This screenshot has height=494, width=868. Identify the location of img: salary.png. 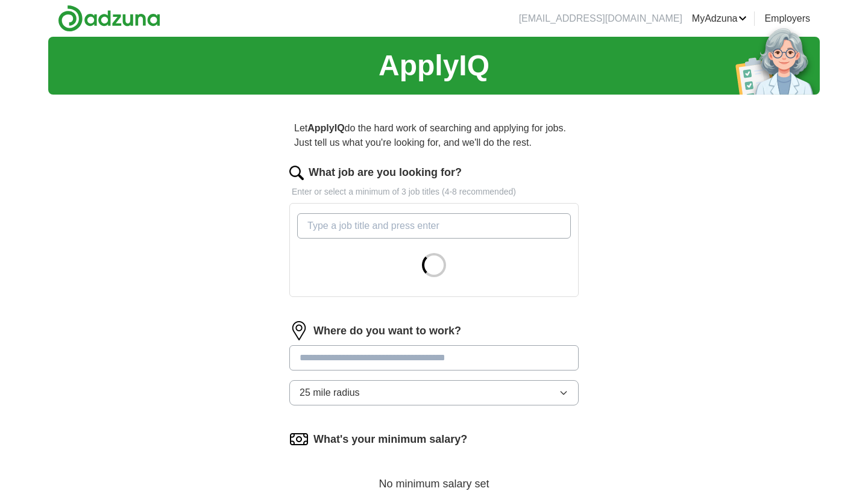
(299, 440).